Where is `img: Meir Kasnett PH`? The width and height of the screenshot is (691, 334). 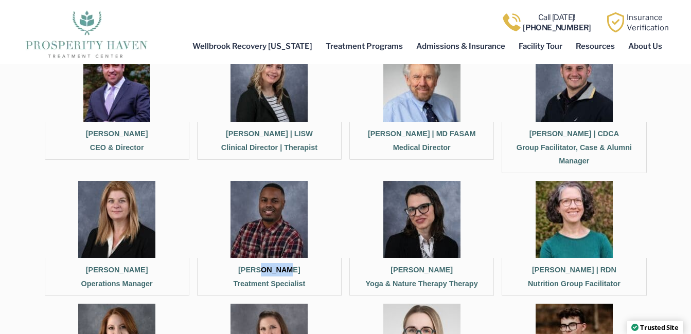 img: Meir Kasnett PH is located at coordinates (117, 83).